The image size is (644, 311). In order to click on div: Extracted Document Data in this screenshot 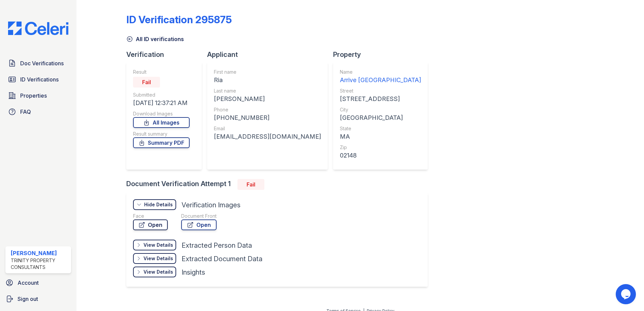, I will do `click(222, 259)`.